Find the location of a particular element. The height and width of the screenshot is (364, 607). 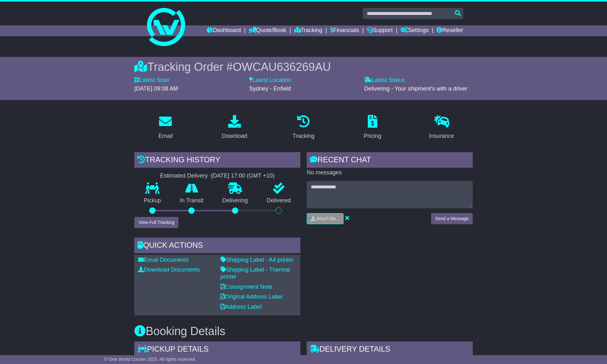

div: Tracking Order # is located at coordinates (303, 67).